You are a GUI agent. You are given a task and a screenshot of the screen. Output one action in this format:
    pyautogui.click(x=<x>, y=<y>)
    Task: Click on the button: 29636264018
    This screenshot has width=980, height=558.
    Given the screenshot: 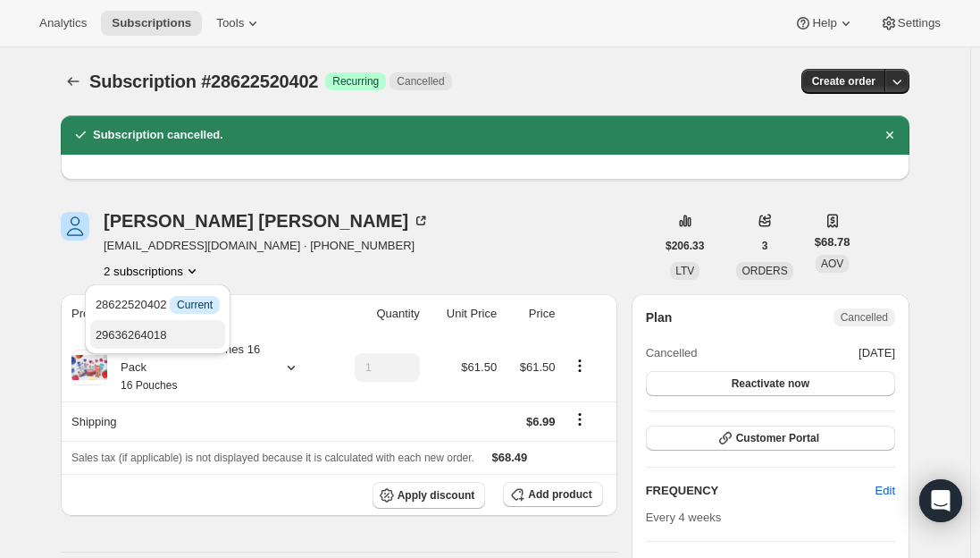 What is the action you would take?
    pyautogui.click(x=158, y=334)
    